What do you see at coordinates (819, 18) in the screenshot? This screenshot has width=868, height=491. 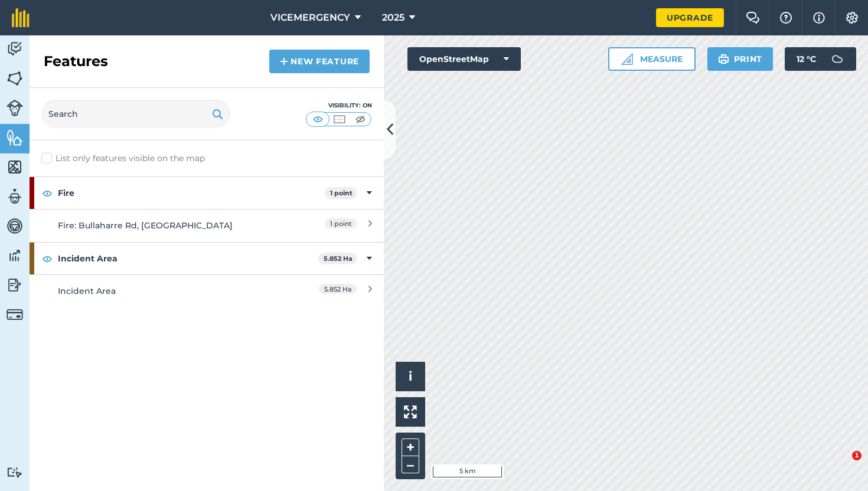 I see `img: svg+xml;base64,PHN2ZyB4bWxucz0iaHR0cDovL3d3dy53My5vcmcvMjAwMC9zdmciIHdpZHRoPSIxNyIgaGVpZ2h0PSIxNy...` at bounding box center [819, 18].